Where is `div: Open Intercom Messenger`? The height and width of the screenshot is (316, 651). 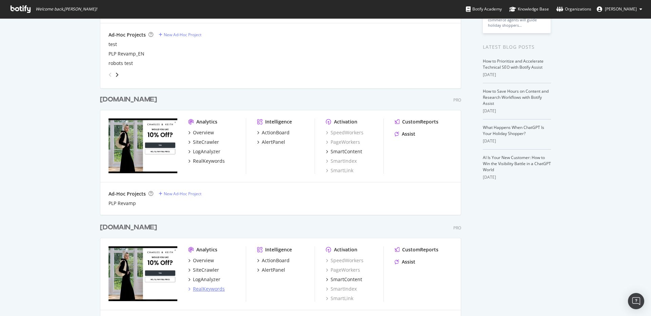 div: Open Intercom Messenger is located at coordinates (636, 302).